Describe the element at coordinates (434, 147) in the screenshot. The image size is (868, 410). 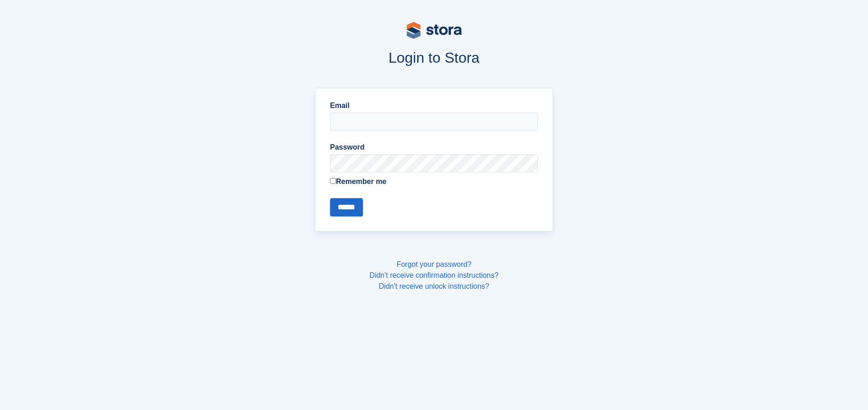
I see `label: Password` at that location.